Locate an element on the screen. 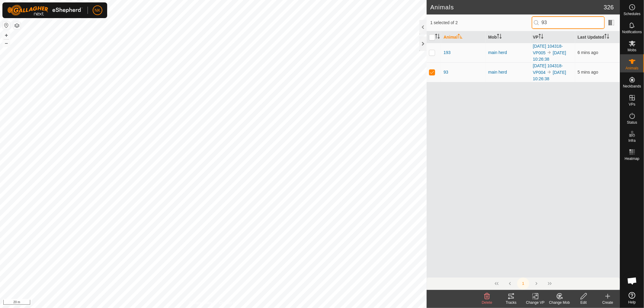 The width and height of the screenshot is (644, 308). button: Map Layers is located at coordinates (17, 25).